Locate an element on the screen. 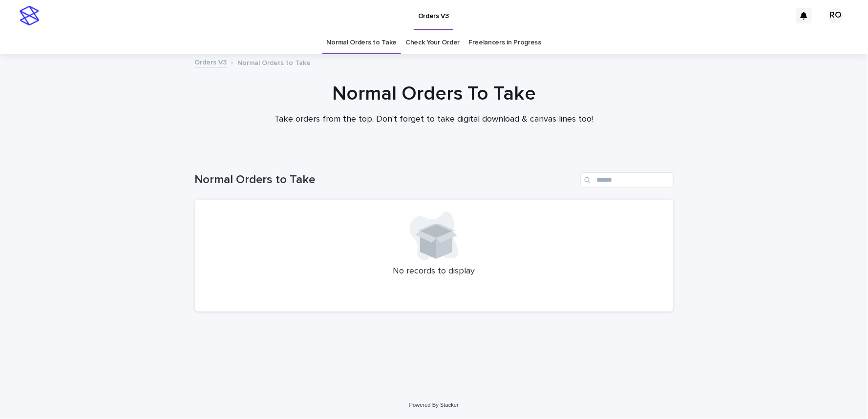 The image size is (868, 419). h1: Normal Orders to Take is located at coordinates (386, 179).